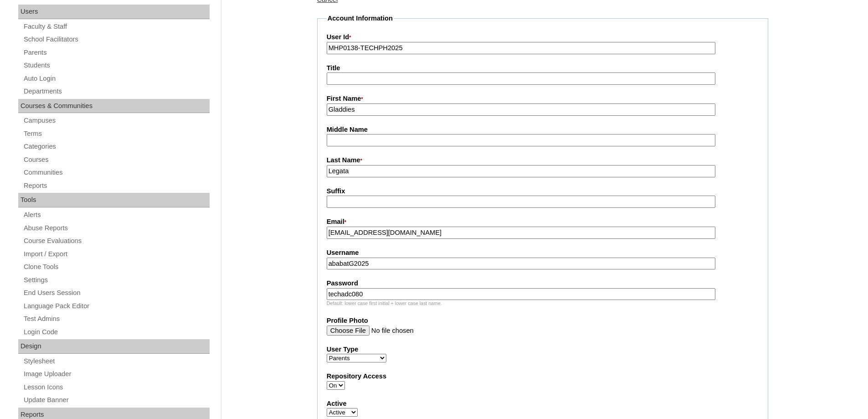 This screenshot has height=419, width=868. Describe the element at coordinates (542, 68) in the screenshot. I see `label: Title` at that location.